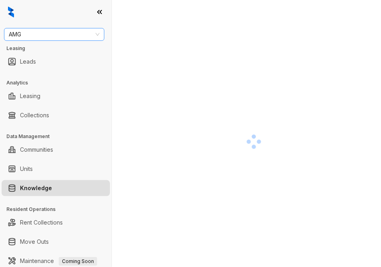 The width and height of the screenshot is (381, 267). I want to click on span: AMG, so click(54, 34).